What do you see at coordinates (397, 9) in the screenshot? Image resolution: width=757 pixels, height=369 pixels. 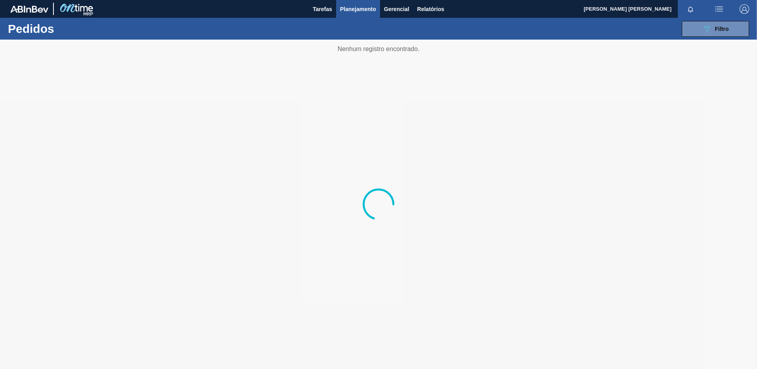 I see `span: Gerencial` at bounding box center [397, 9].